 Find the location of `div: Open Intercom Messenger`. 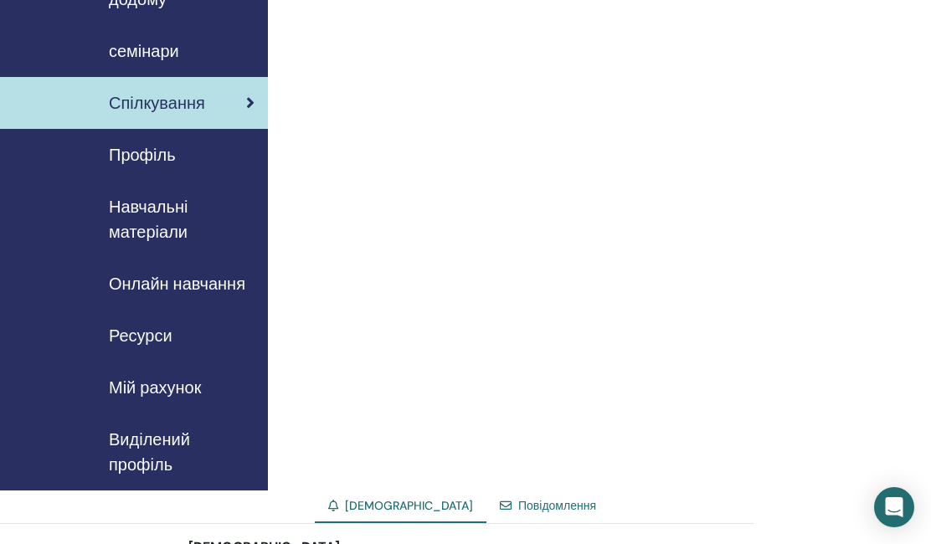

div: Open Intercom Messenger is located at coordinates (894, 507).